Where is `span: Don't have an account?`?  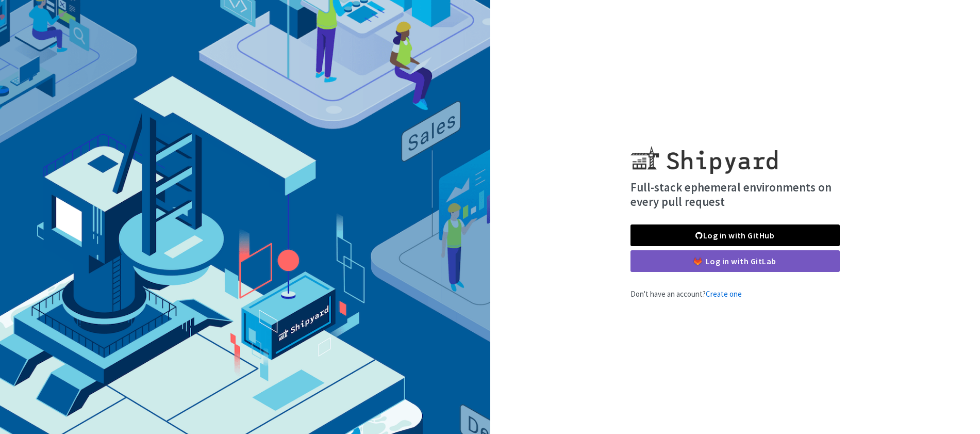
span: Don't have an account? is located at coordinates (686, 293).